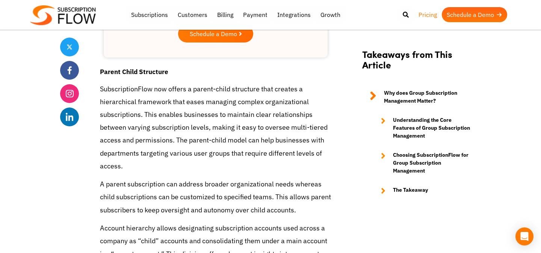 Image resolution: width=541 pixels, height=253 pixels. I want to click on img: Subscriptionflow, so click(63, 15).